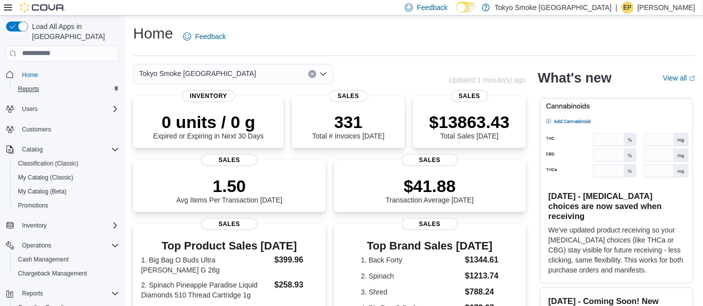 This screenshot has height=306, width=703. I want to click on button: Home, so click(63, 75).